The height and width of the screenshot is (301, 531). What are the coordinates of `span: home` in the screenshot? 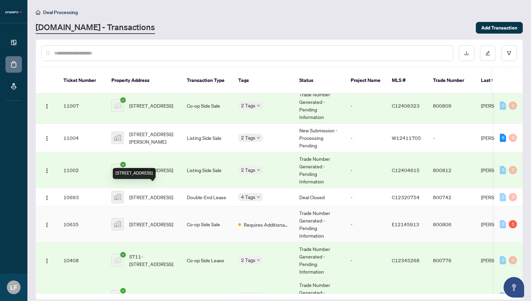 It's located at (38, 12).